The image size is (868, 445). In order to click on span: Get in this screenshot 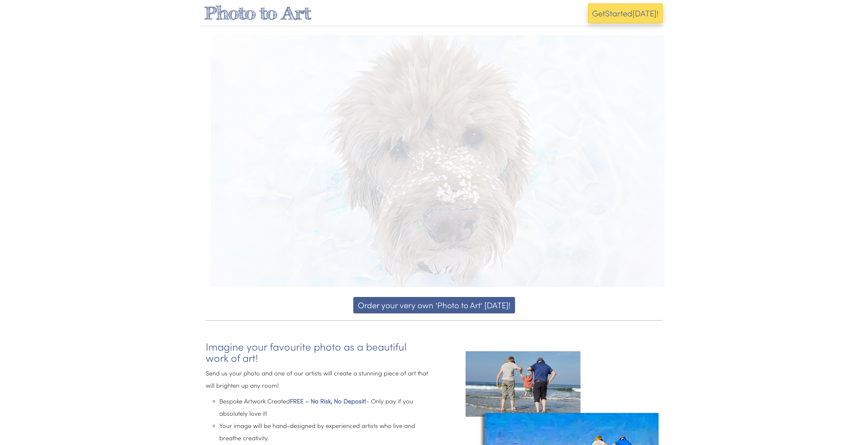, I will do `click(599, 13)`.